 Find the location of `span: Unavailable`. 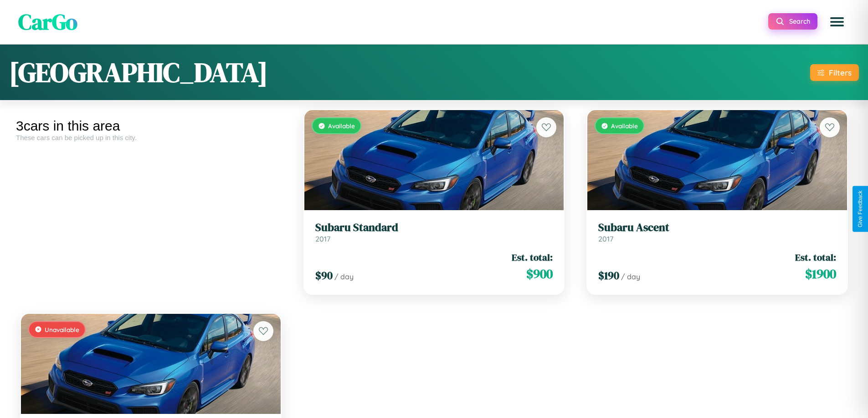

span: Unavailable is located at coordinates (62, 330).